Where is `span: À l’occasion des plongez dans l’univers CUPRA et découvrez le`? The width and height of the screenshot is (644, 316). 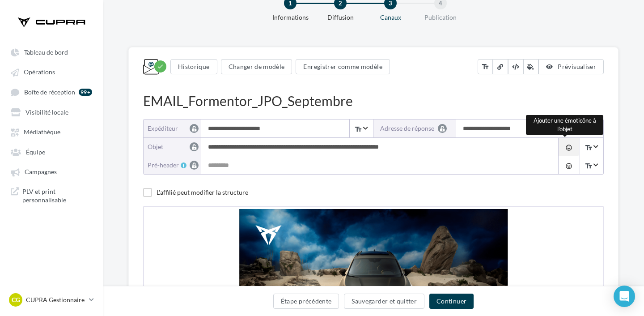 span: À l’occasion des plongez dans l’univers CUPRA et découvrez le is located at coordinates (217, 197).